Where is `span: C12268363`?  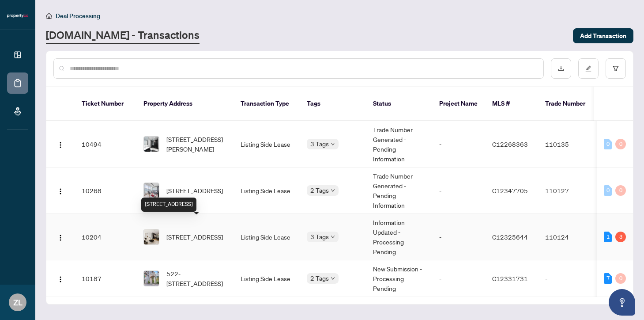 span: C12268363 is located at coordinates (509, 144).